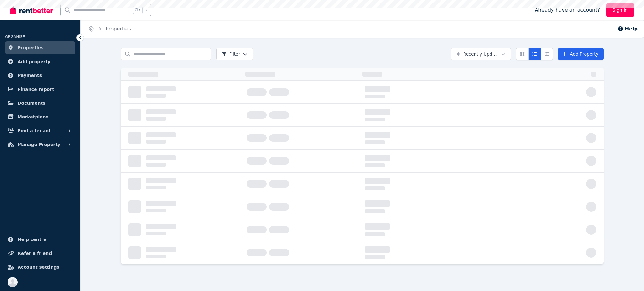 This screenshot has width=644, height=291. I want to click on button: Help, so click(627, 29).